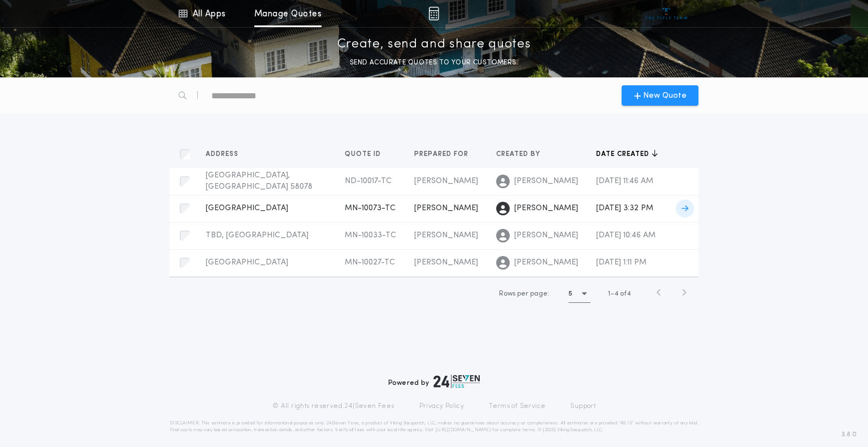  What do you see at coordinates (434, 62) in the screenshot?
I see `p: SEND ACCURATE QUOTES TO YOUR CUSTOMERS.` at bounding box center [434, 62].